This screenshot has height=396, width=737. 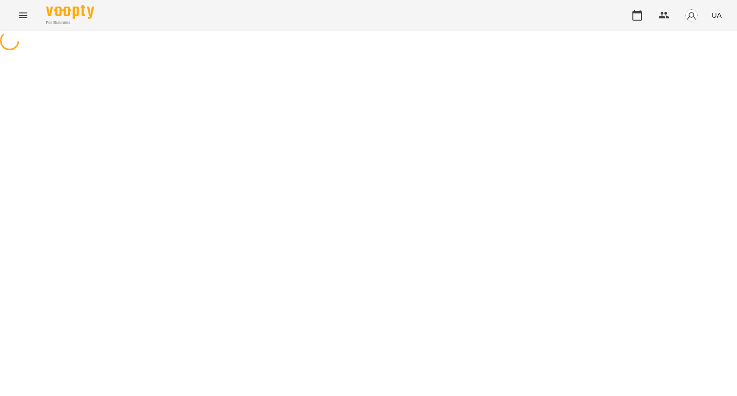 I want to click on img: avatar_s.png, so click(x=691, y=15).